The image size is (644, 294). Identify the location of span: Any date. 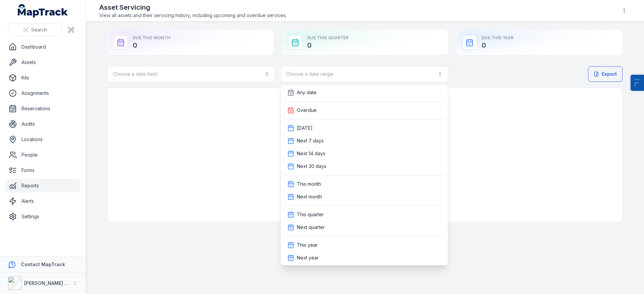
(306, 93).